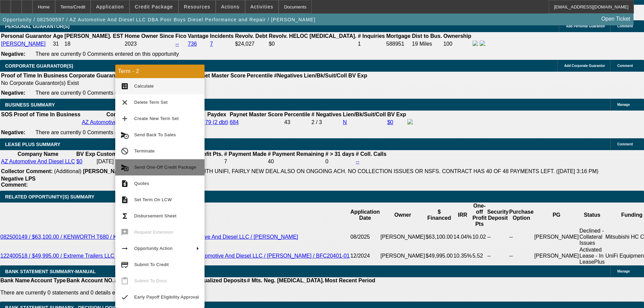 The height and width of the screenshot is (308, 644). I want to click on span: THIS IS A DISC-SVC DEAL WITH UNIFI, FAIRLY NEW DEAL ALSO ON ONGOING ACH. NO COLLECTION ISSUES OR ..., so click(365, 171).